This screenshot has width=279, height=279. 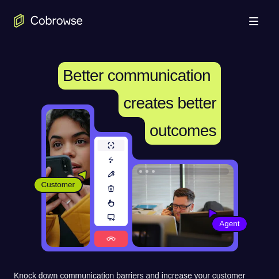 I want to click on a: Go to the home page, so click(x=48, y=21).